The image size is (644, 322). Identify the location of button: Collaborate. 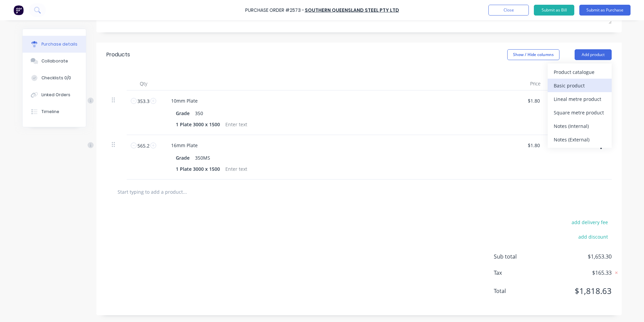
(54, 61).